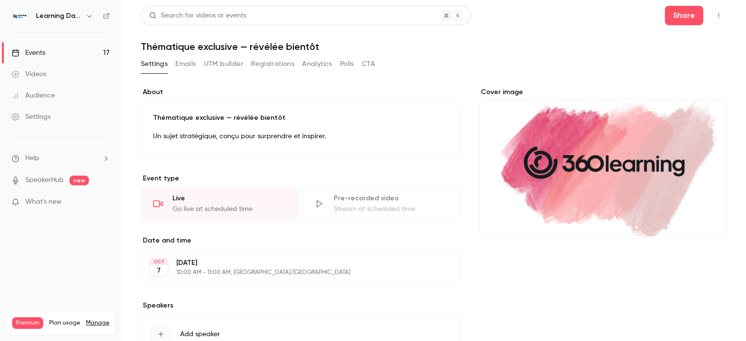 This screenshot has width=746, height=341. I want to click on label: Speakers, so click(300, 306).